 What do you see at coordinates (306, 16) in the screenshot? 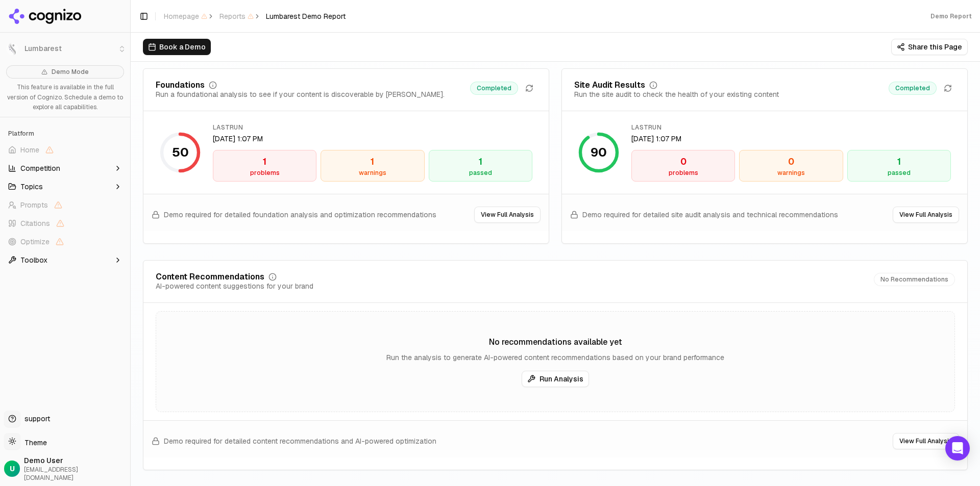
I see `span: Lumbarest Demo Report` at bounding box center [306, 16].